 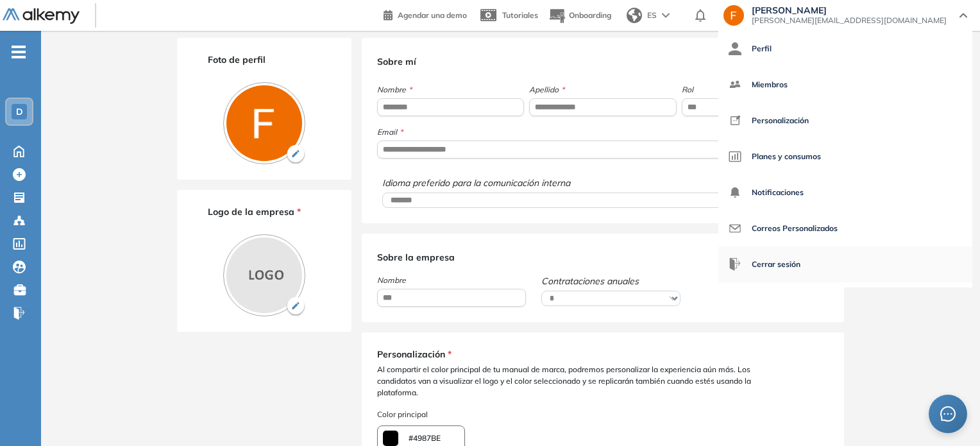 I want to click on span: Miembros, so click(x=770, y=85).